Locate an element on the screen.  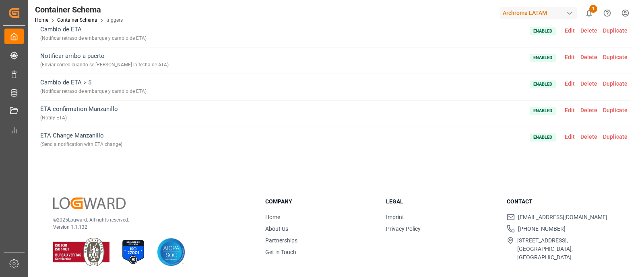
button: show 1 new notifications is located at coordinates (589, 13).